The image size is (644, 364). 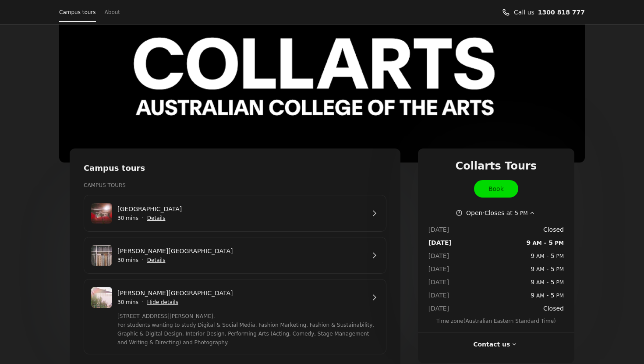 What do you see at coordinates (156, 218) in the screenshot?
I see `button: Show details for Wellington St Campus` at bounding box center [156, 218].